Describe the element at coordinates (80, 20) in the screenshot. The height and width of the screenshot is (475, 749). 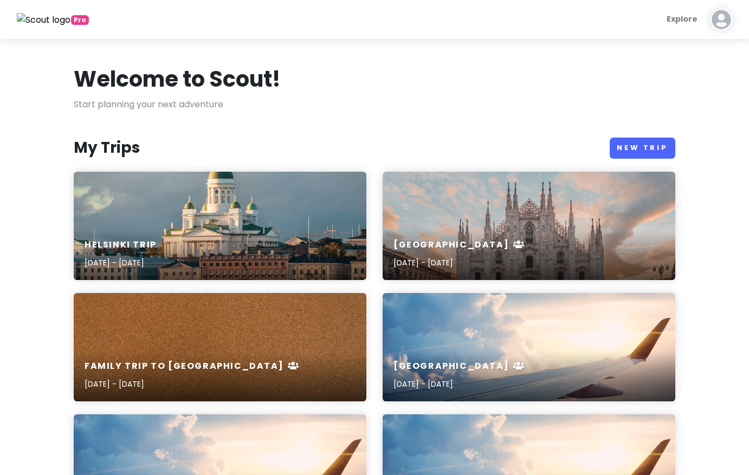
I see `span: greetings, globetrotter` at that location.